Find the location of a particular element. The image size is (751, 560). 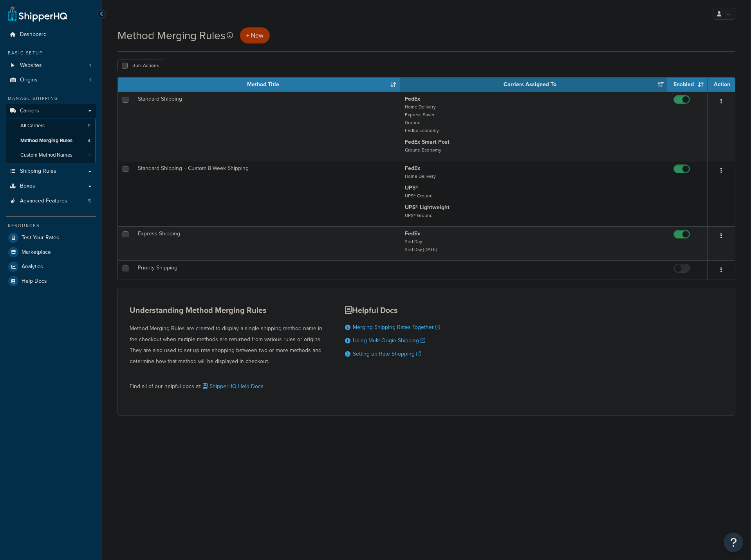

a: Advanced Features 5 is located at coordinates (51, 201).